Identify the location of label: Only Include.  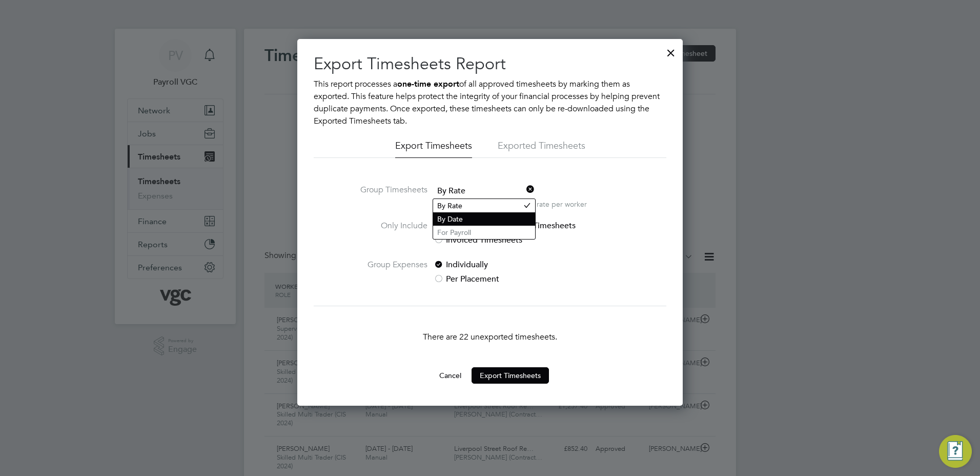
(389, 233).